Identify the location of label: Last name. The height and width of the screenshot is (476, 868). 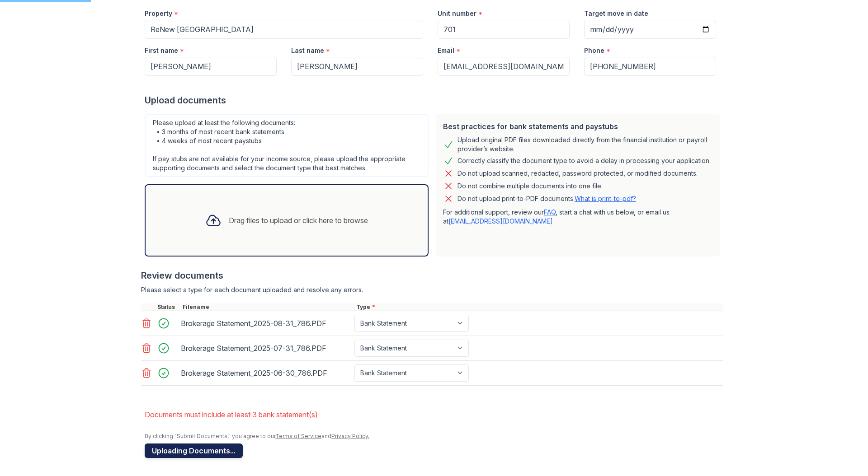
(307, 51).